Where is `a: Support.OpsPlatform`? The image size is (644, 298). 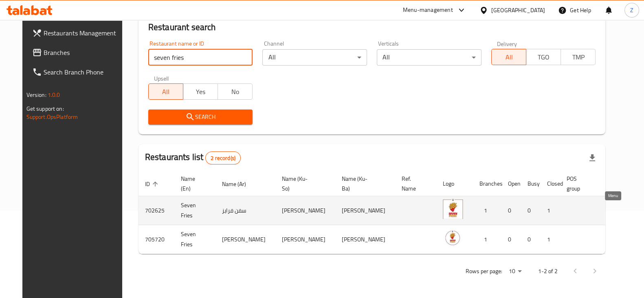 a: Support.OpsPlatform is located at coordinates (52, 117).